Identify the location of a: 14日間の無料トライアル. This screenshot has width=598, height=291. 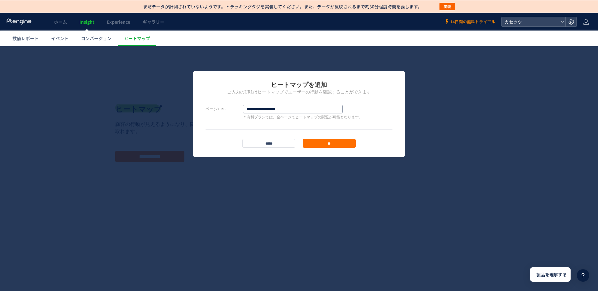
(470, 22).